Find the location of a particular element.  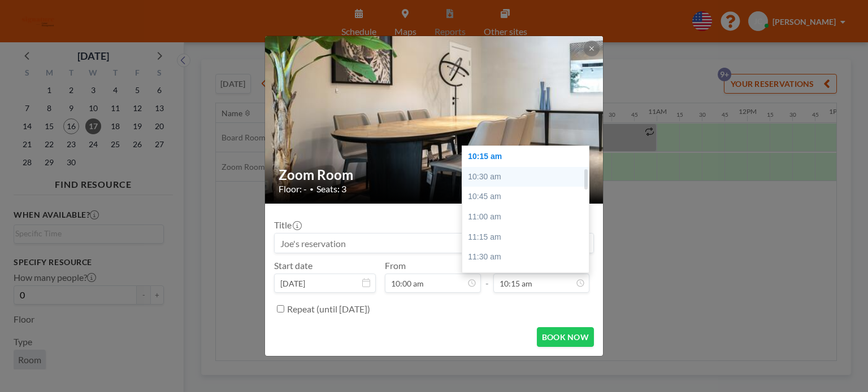

span: Seats: 3 is located at coordinates (332, 189).